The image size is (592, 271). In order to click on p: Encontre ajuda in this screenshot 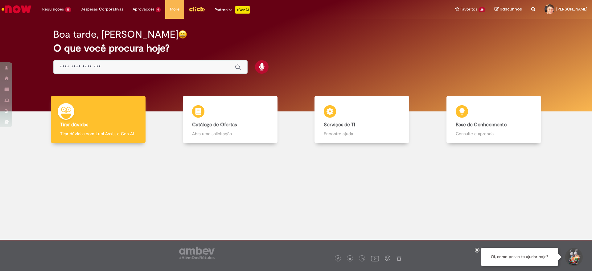, I will do `click(362, 134)`.